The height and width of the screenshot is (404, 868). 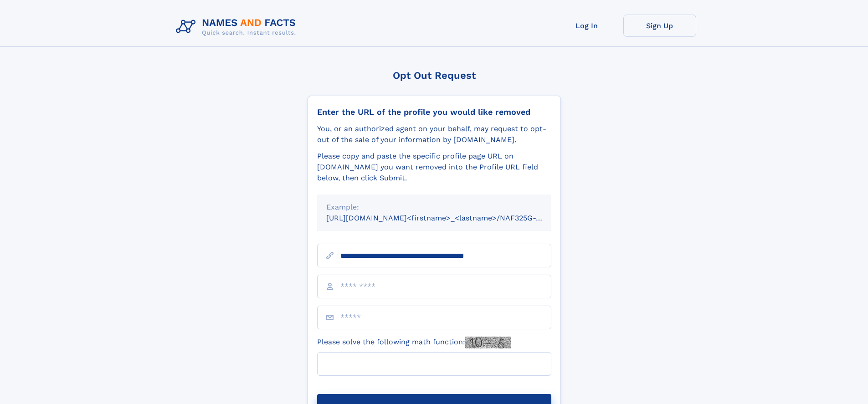 What do you see at coordinates (586, 26) in the screenshot?
I see `a: Log In` at bounding box center [586, 26].